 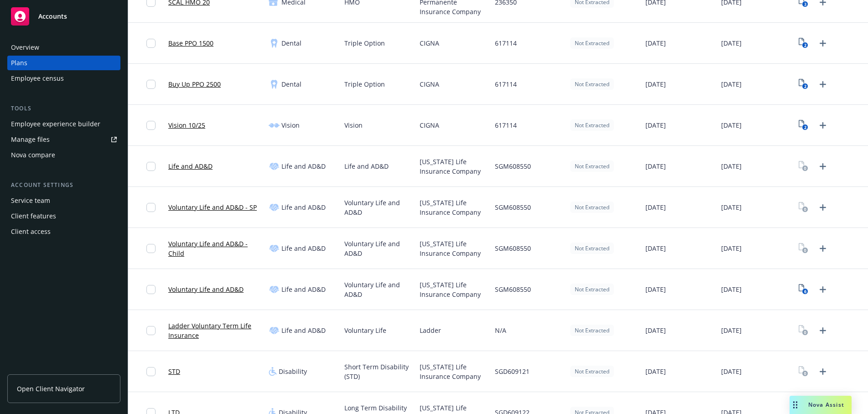 I want to click on span: Accounts, so click(x=53, y=16).